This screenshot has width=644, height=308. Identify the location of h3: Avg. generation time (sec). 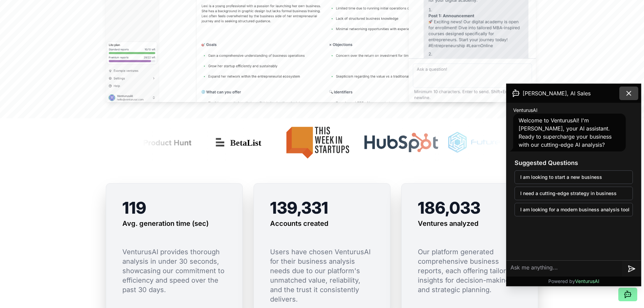
(165, 223).